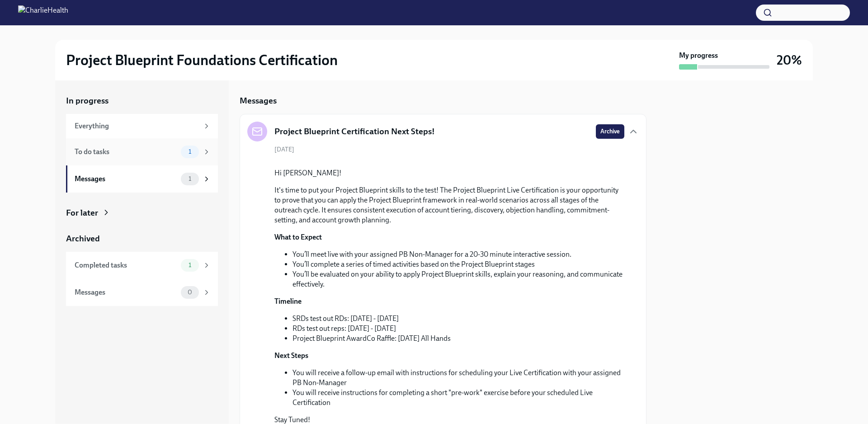  I want to click on li: You will receive instructions for completing a short "pre-work" exercise before your scheduled Li..., so click(459, 398).